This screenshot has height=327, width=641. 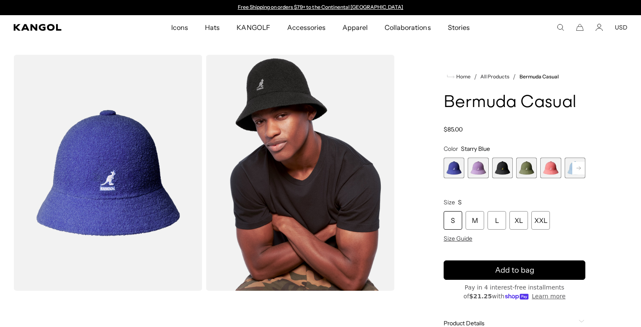 What do you see at coordinates (600, 27) in the screenshot?
I see `a: Account` at bounding box center [600, 27].